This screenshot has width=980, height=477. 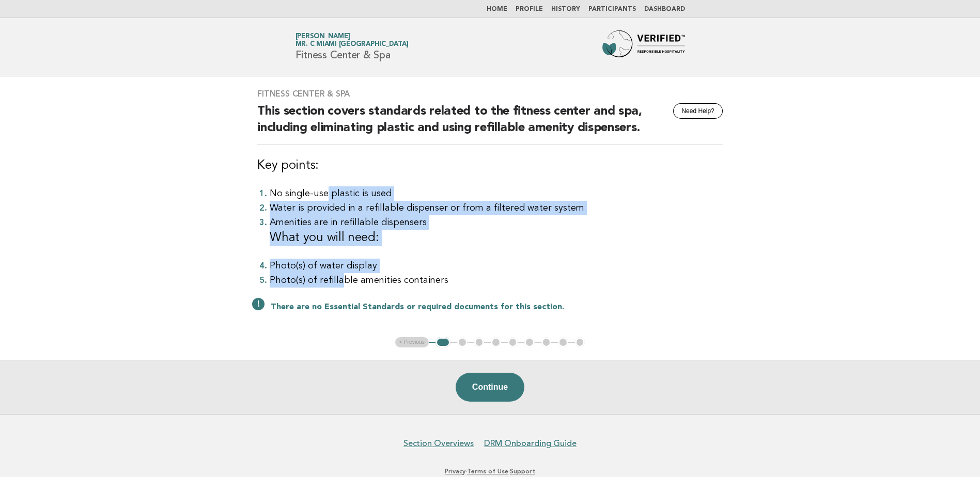 What do you see at coordinates (612, 9) in the screenshot?
I see `a: Participants` at bounding box center [612, 9].